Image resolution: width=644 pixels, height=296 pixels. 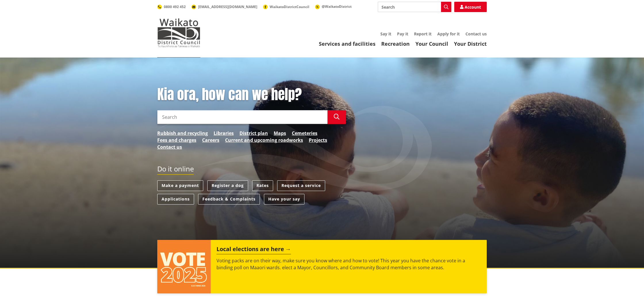 What do you see at coordinates (396, 44) in the screenshot?
I see `a: Recreation` at bounding box center [396, 44].